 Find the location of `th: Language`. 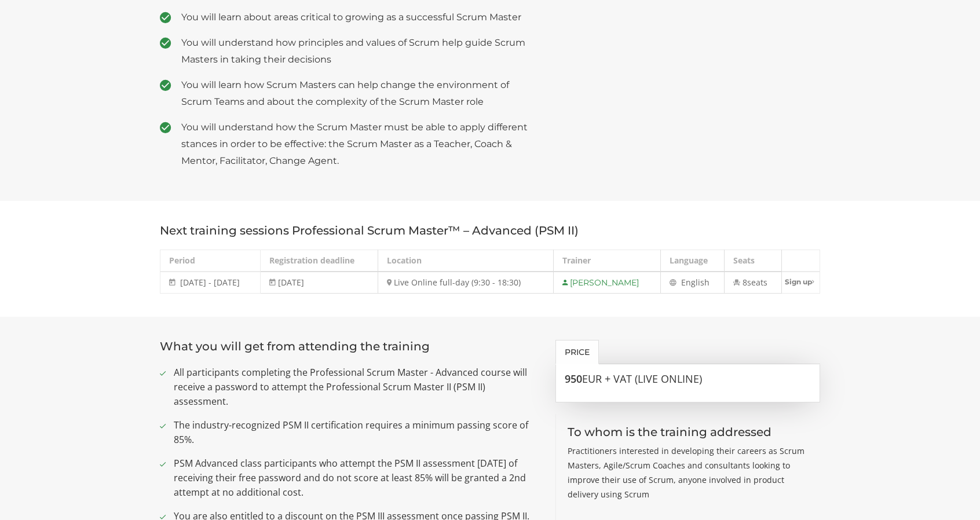

th: Language is located at coordinates (693, 260).